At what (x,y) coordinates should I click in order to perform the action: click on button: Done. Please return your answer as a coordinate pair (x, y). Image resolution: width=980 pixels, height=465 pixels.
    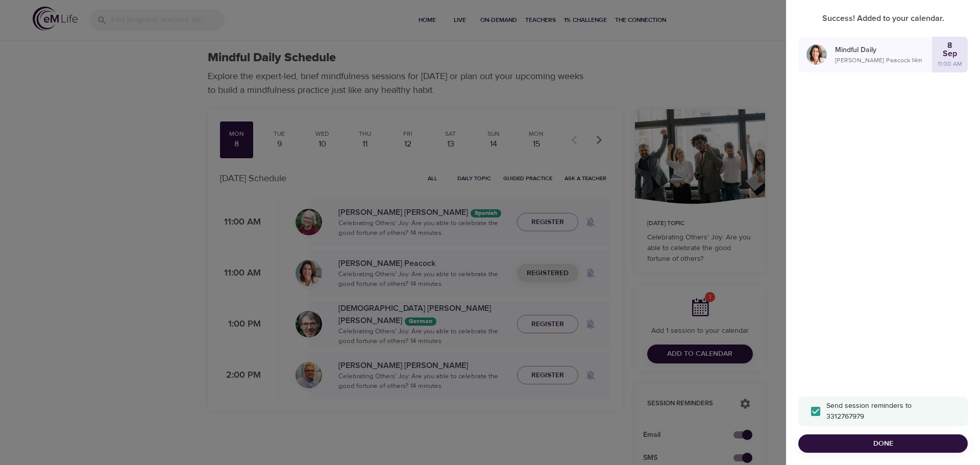
    Looking at the image, I should click on (883, 443).